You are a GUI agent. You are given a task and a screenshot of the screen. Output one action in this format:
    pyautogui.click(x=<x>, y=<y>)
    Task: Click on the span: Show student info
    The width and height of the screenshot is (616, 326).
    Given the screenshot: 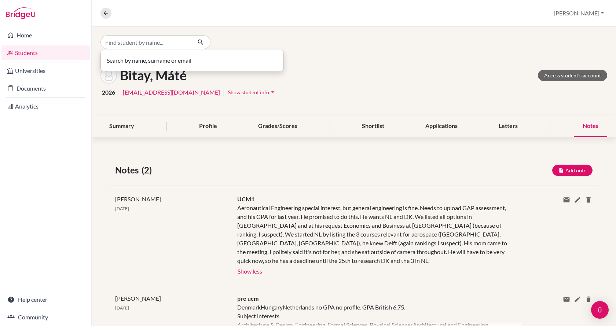 What is the action you would take?
    pyautogui.click(x=248, y=92)
    